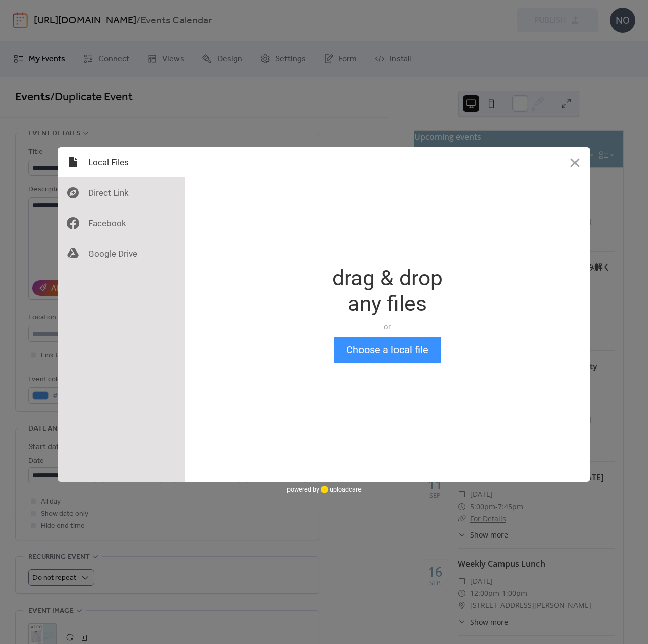 The width and height of the screenshot is (648, 644). Describe the element at coordinates (121, 223) in the screenshot. I see `div: Facebook` at that location.